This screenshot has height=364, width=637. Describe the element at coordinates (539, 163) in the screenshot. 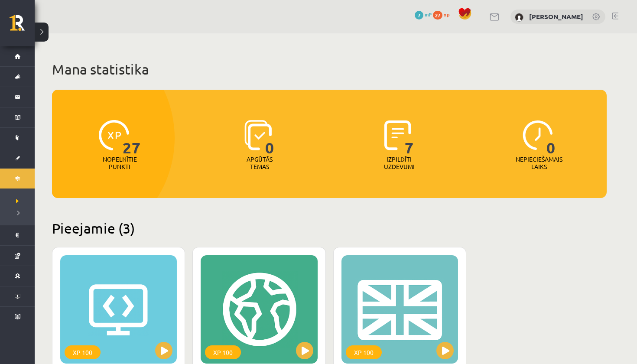

I see `p: Nepieciešamais laiks` at that location.